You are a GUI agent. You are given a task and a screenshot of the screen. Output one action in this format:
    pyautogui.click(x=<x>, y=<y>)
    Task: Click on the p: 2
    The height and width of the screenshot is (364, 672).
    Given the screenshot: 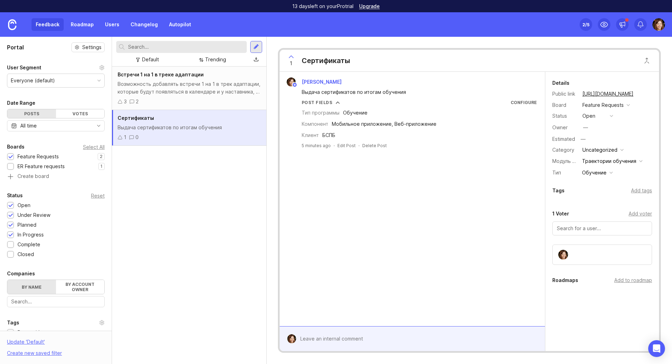 What is the action you would take?
    pyautogui.click(x=101, y=157)
    